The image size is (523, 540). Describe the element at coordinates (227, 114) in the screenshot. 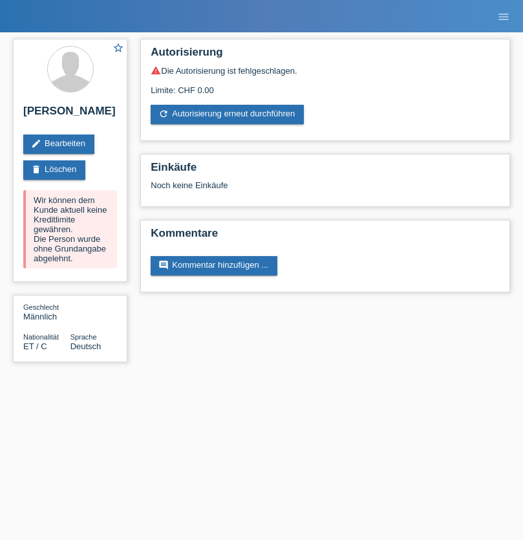

I see `a: refreshAutorisierung erneut durchführen` at that location.